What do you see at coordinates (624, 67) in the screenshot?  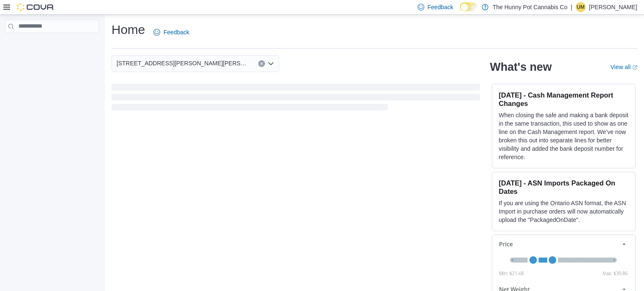 I see `a: View allExternal link` at bounding box center [624, 67].